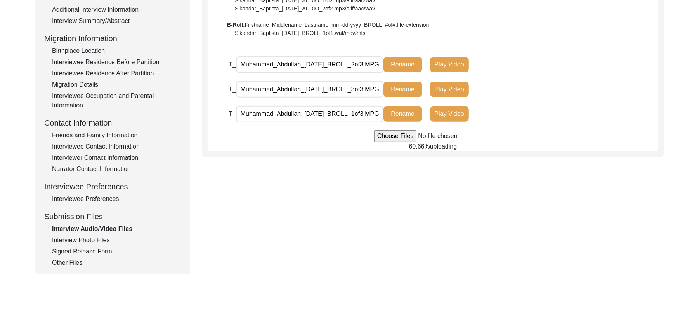 This screenshot has height=332, width=699. Describe the element at coordinates (116, 262) in the screenshot. I see `div: Other Files` at that location.